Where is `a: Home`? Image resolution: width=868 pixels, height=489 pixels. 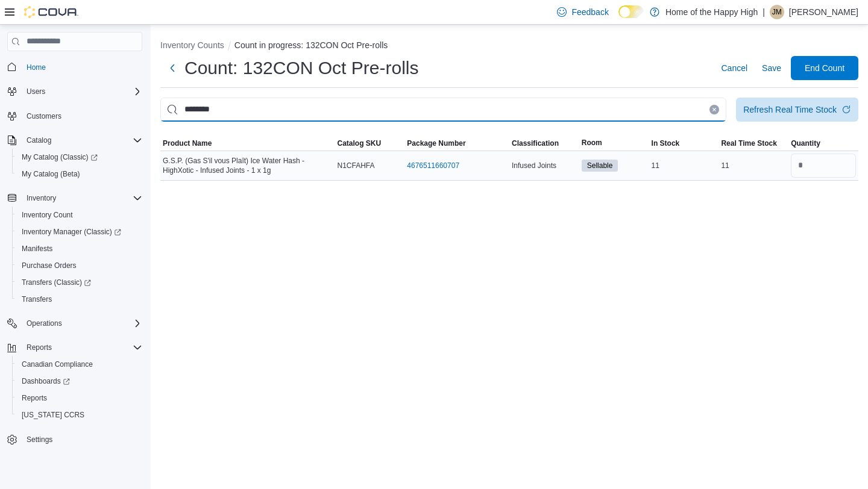
a: Home is located at coordinates (36, 68).